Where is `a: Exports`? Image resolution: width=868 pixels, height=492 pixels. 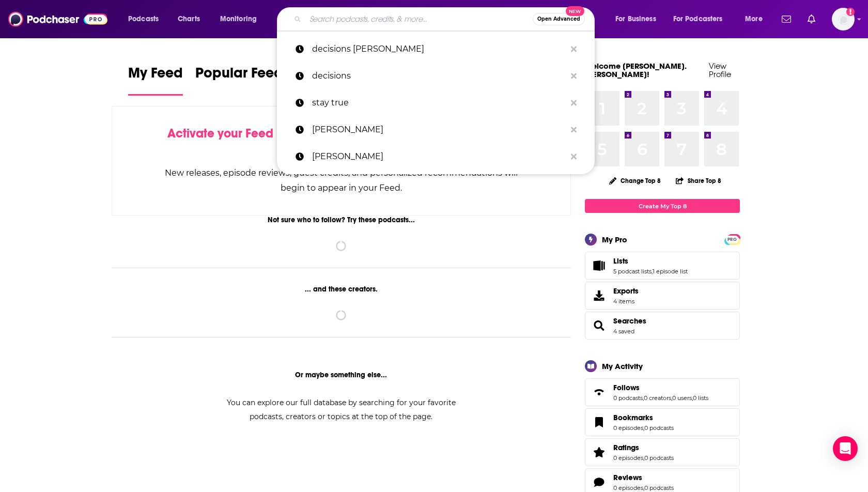 a: Exports is located at coordinates (663, 296).